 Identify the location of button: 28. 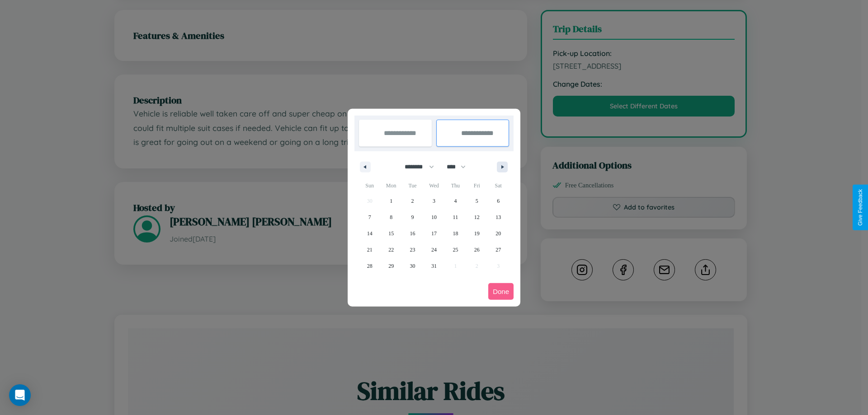
(369, 266).